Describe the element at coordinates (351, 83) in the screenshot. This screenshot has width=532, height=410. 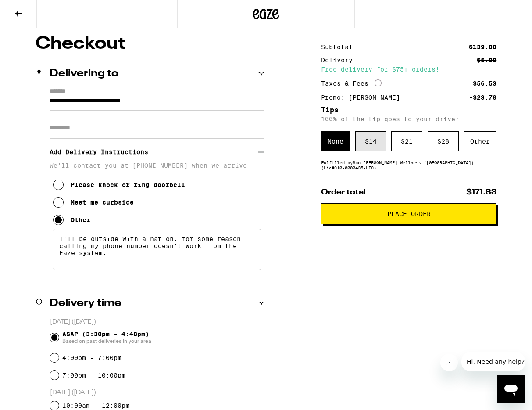
I see `div: Taxes & Fees` at that location.